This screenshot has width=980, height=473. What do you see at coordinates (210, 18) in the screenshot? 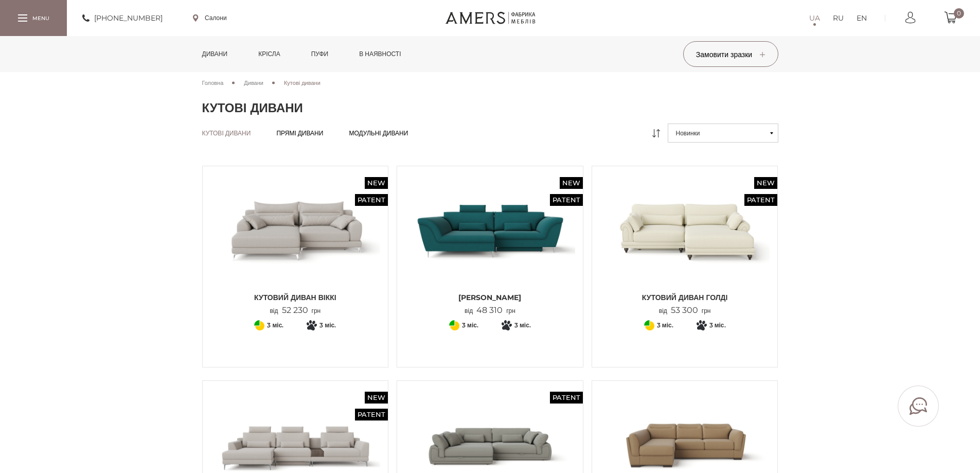
I see `a: Салони` at bounding box center [210, 18].